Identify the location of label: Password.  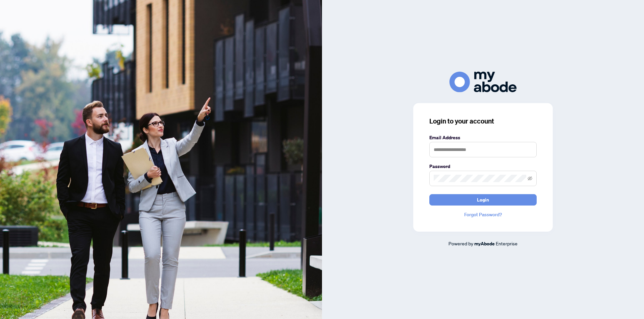
(483, 167).